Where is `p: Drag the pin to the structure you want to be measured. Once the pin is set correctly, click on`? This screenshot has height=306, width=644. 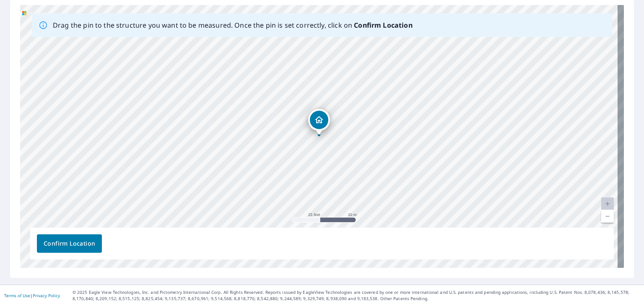
p: Drag the pin to the structure you want to be measured. Once the pin is set correctly, click on is located at coordinates (233, 25).